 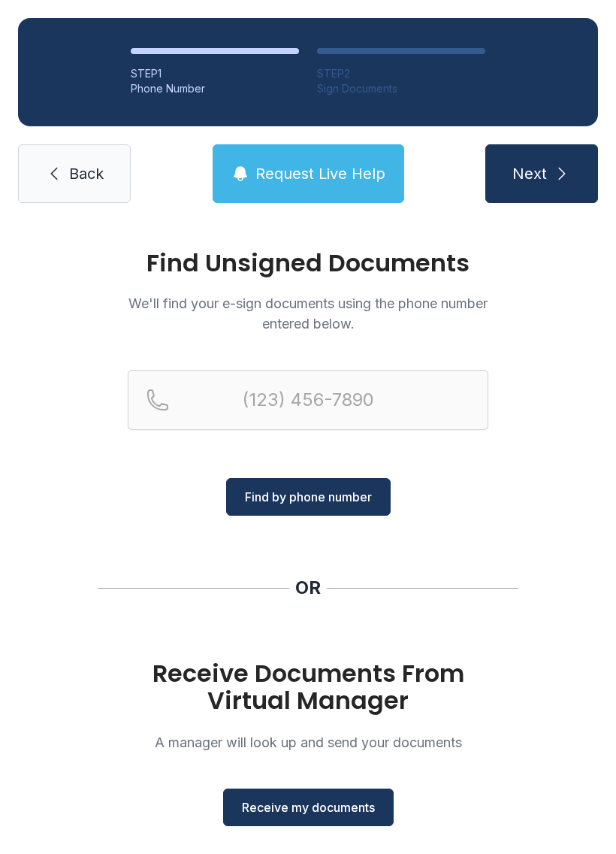 What do you see at coordinates (308, 313) in the screenshot?
I see `p: We'll find your e-sign documents using the phone number entered below.` at bounding box center [308, 313].